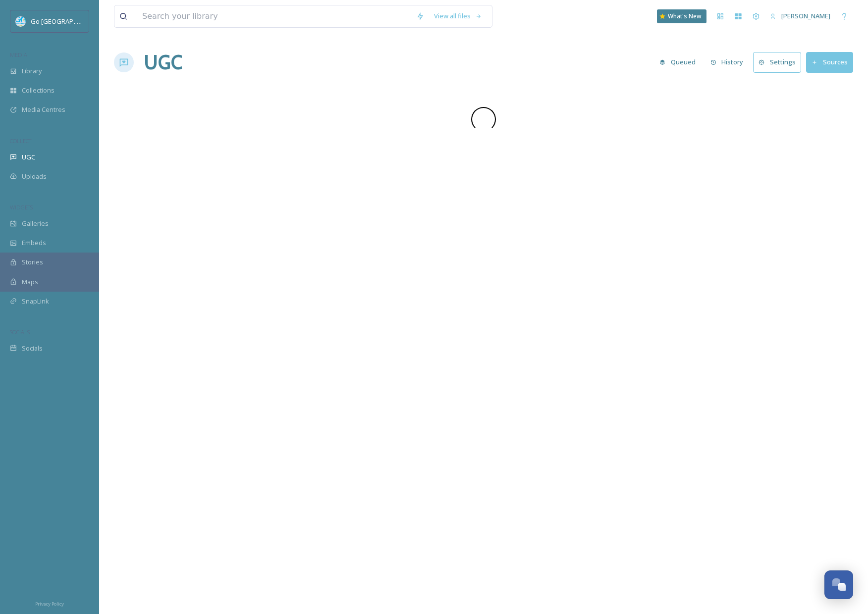 This screenshot has width=868, height=614. What do you see at coordinates (50, 604) in the screenshot?
I see `span: Privacy Policy` at bounding box center [50, 604].